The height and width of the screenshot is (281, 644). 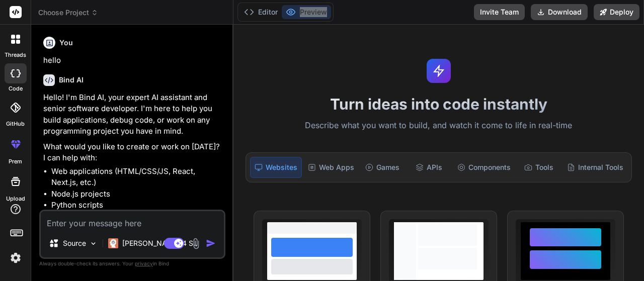 What do you see at coordinates (15, 89) in the screenshot?
I see `label: code` at bounding box center [15, 89].